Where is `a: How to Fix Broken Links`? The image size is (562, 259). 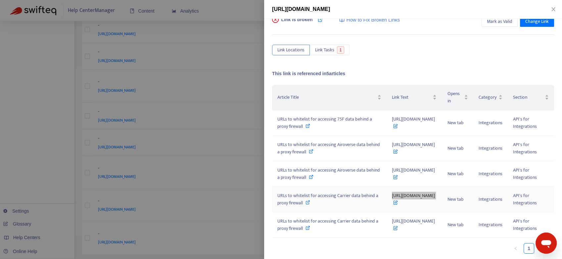 a: How to Fix Broken Links is located at coordinates (370, 20).